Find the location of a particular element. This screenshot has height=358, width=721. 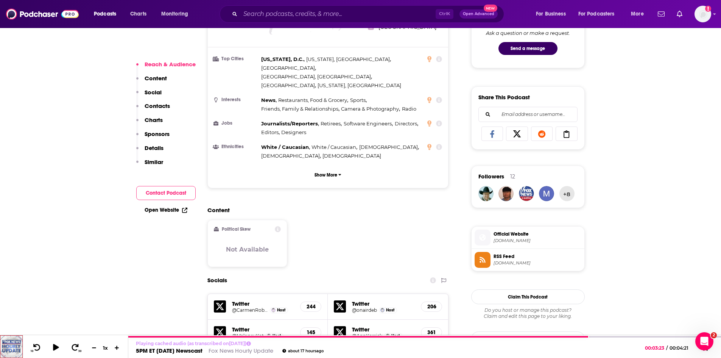

h5: @MaloneyKat is located at coordinates (248, 335).